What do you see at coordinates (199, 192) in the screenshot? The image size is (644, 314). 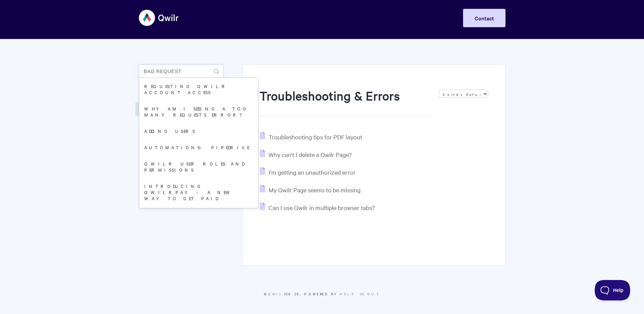 I see `a: Introducing QwilrPay - A New Way to Get Paid` at bounding box center [199, 192].